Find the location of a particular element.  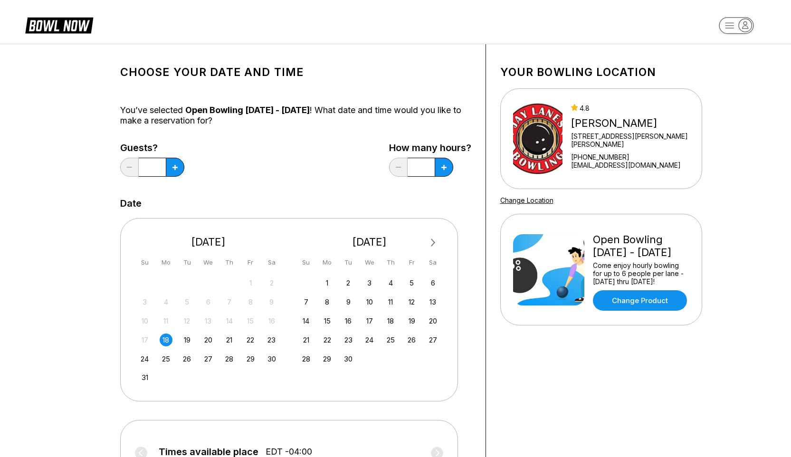

div: Choose Monday, August 18th, 2025 is located at coordinates (166, 340).